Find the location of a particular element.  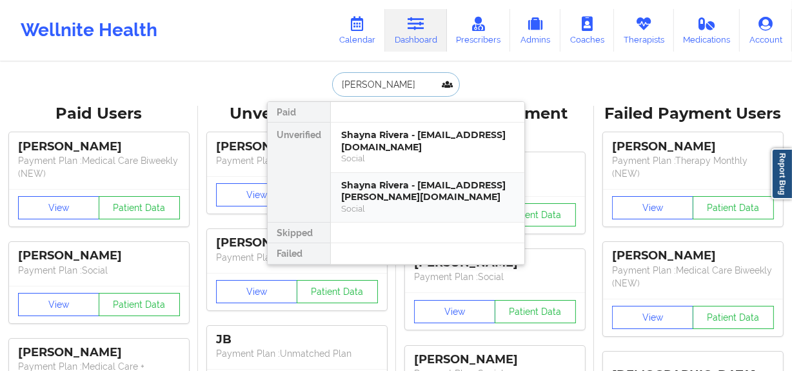

a: Report Bug is located at coordinates (782, 174).